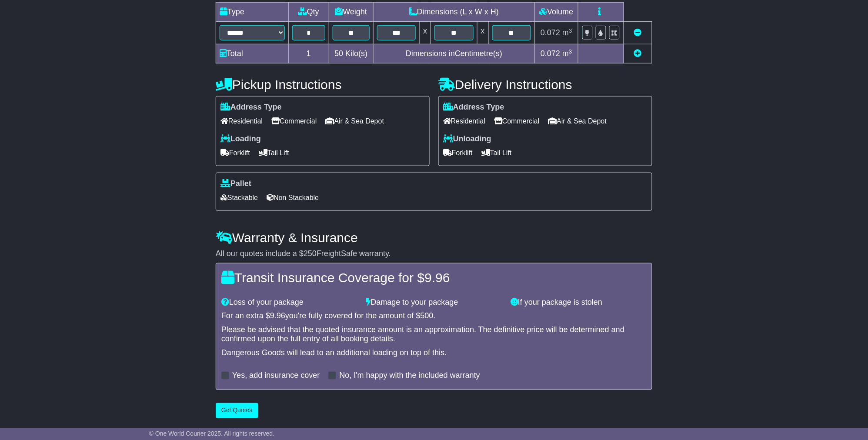 This screenshot has height=440, width=868. I want to click on td: Volume, so click(556, 12).